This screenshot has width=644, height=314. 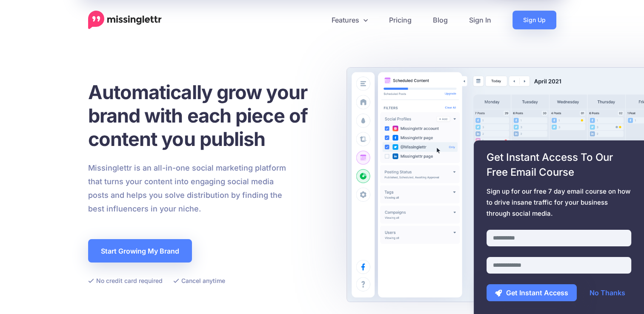 What do you see at coordinates (125, 20) in the screenshot?
I see `a: Home` at bounding box center [125, 20].